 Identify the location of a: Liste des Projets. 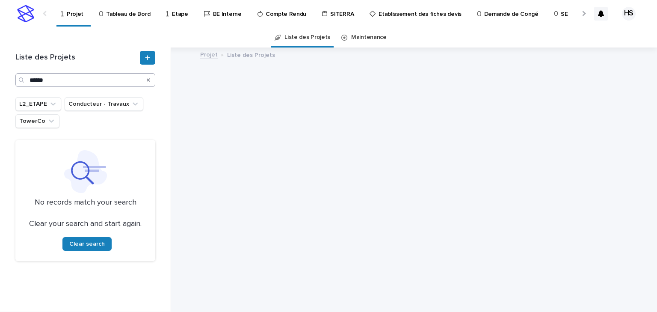
(307, 37).